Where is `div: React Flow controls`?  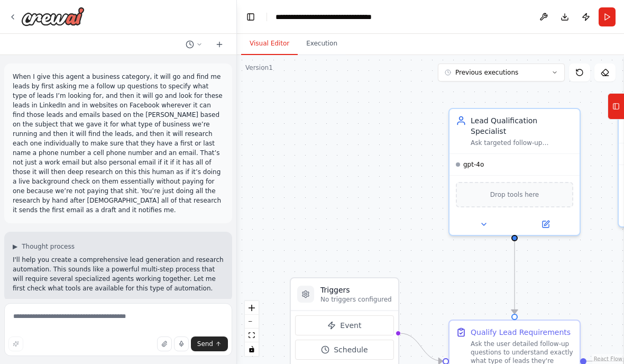
div: React Flow controls is located at coordinates (252, 329).